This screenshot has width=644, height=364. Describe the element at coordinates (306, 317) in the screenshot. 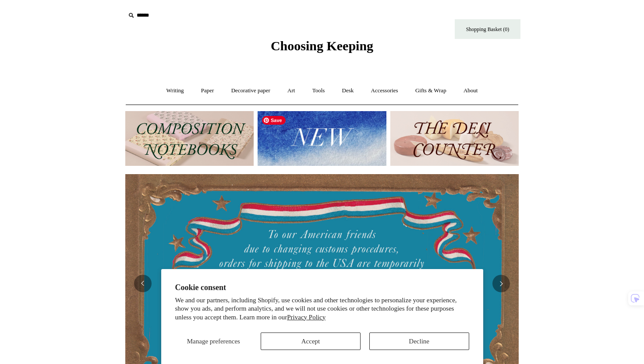

I see `a: Privacy Policy` at that location.